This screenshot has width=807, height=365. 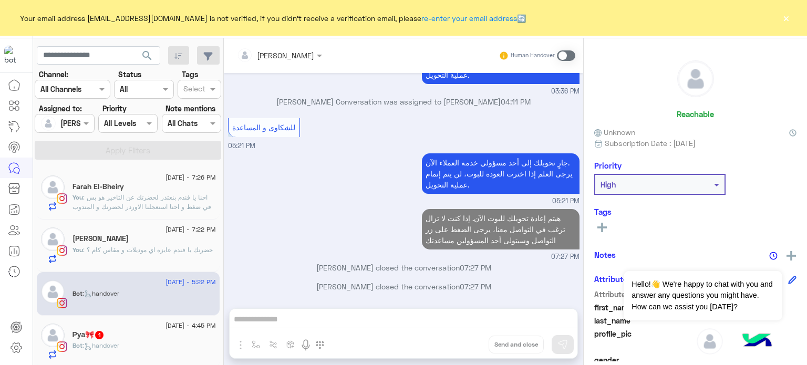 I want to click on span: first_name, so click(x=644, y=307).